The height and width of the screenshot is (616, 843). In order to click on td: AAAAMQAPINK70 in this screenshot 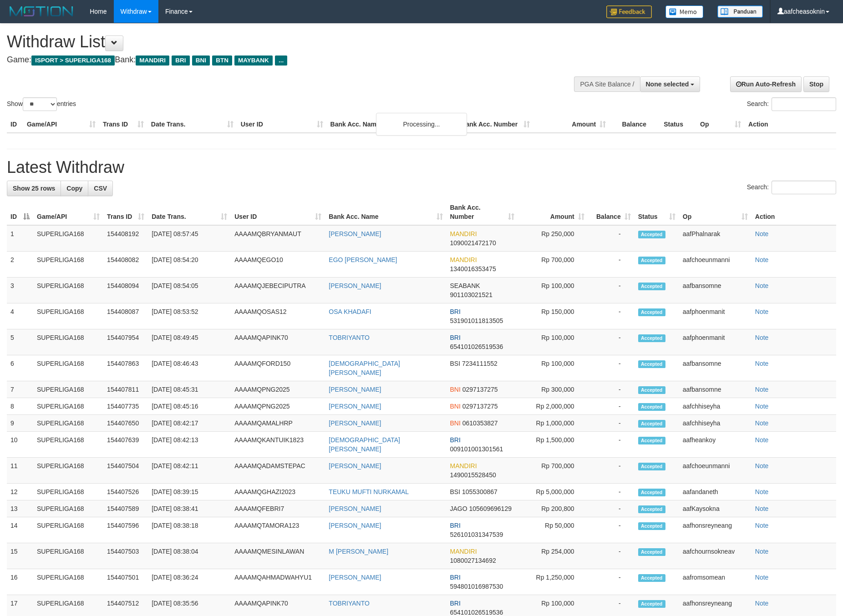, I will do `click(278, 343)`.